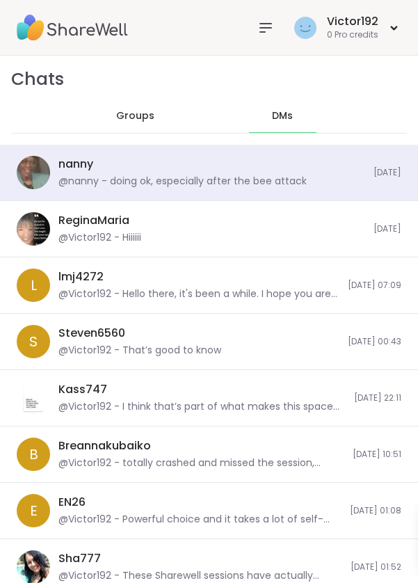 The width and height of the screenshot is (418, 583). What do you see at coordinates (305, 28) in the screenshot?
I see `img: Victor192` at bounding box center [305, 28].